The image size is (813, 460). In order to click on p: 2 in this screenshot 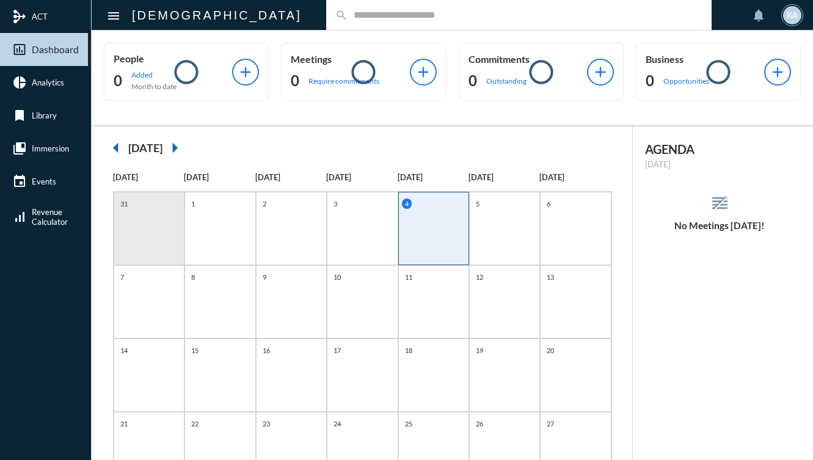, I will do `click(265, 204)`.